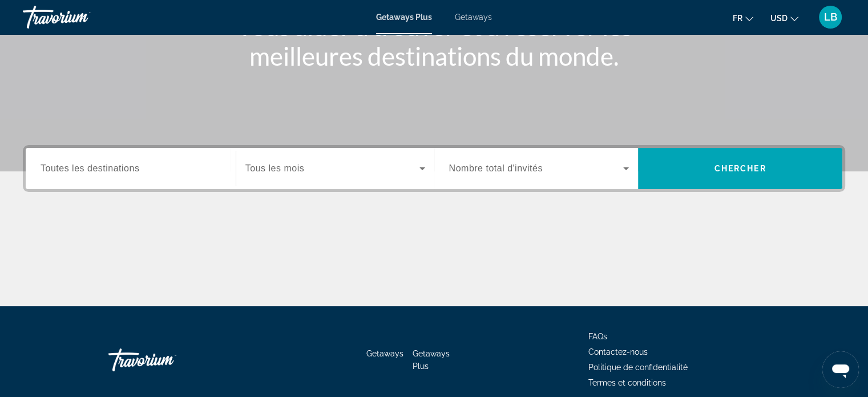 Image resolution: width=868 pixels, height=397 pixels. What do you see at coordinates (784, 18) in the screenshot?
I see `button: Change currency` at bounding box center [784, 18].